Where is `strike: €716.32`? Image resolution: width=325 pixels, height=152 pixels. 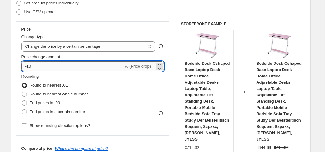
strike: €716.32 is located at coordinates (281, 147).